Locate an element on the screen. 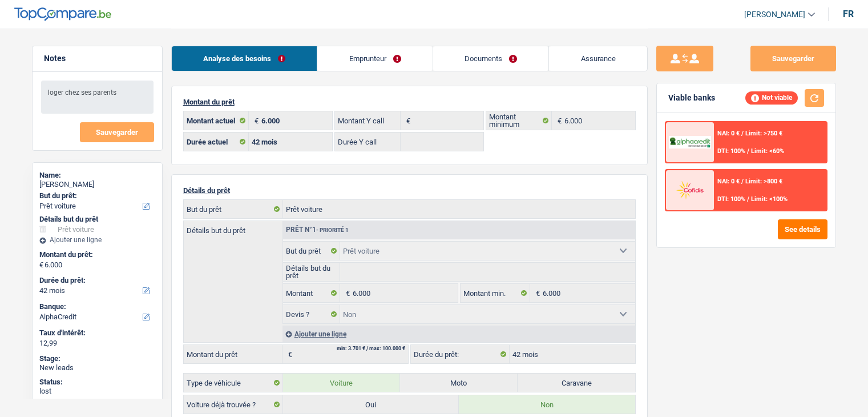 The image size is (868, 417). label: Durée actuel is located at coordinates (216, 141).